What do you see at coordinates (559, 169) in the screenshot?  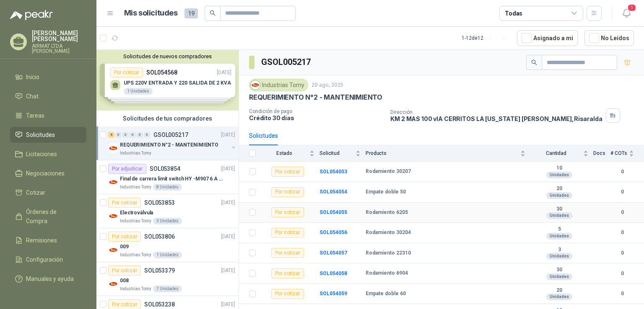 I see `b: 10` at bounding box center [559, 169].